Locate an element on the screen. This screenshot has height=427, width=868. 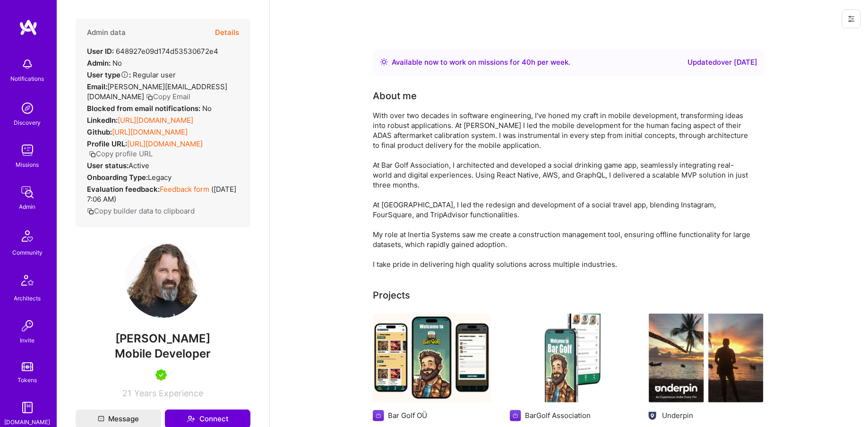
strong: Github: is located at coordinates (99, 132).